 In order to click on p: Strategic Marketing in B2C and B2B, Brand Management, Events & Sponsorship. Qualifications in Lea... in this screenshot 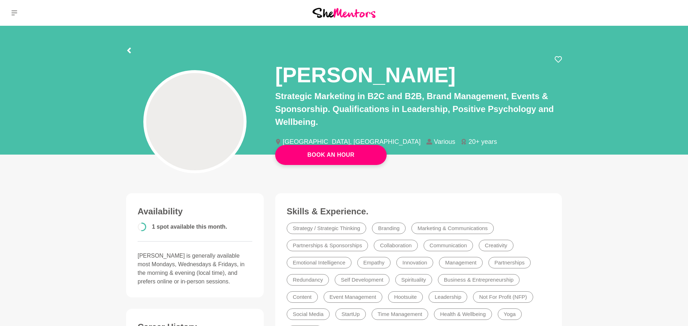, I will do `click(419, 109)`.